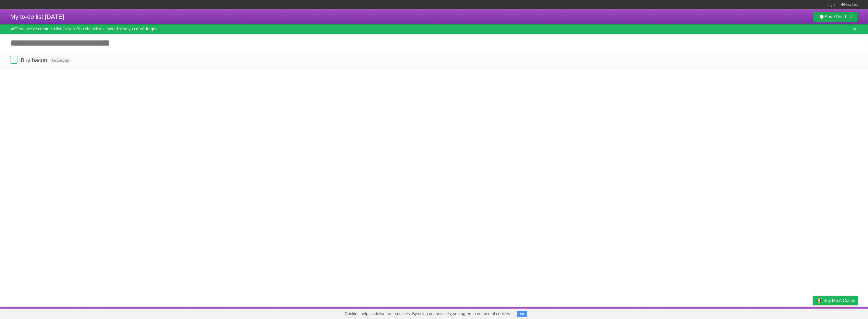  I want to click on b: This List, so click(843, 17).